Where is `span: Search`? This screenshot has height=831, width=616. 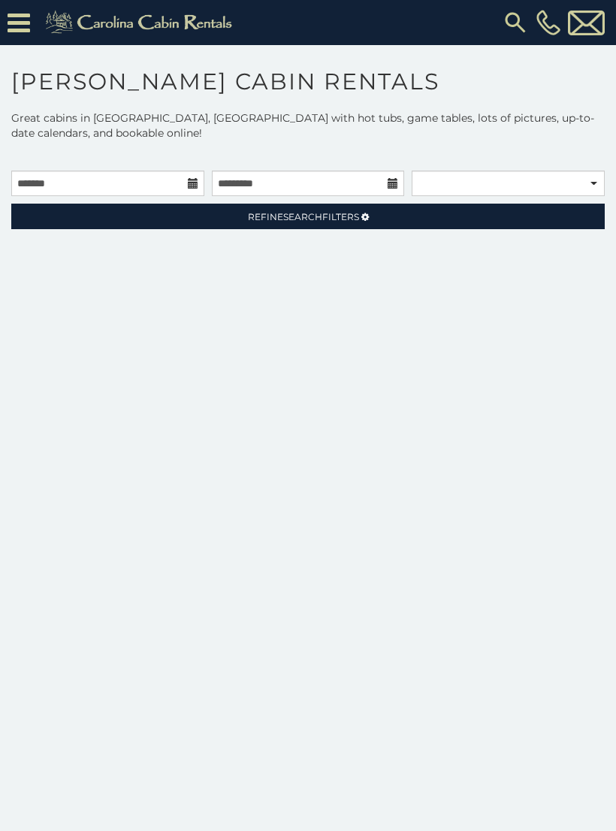 span: Search is located at coordinates (303, 216).